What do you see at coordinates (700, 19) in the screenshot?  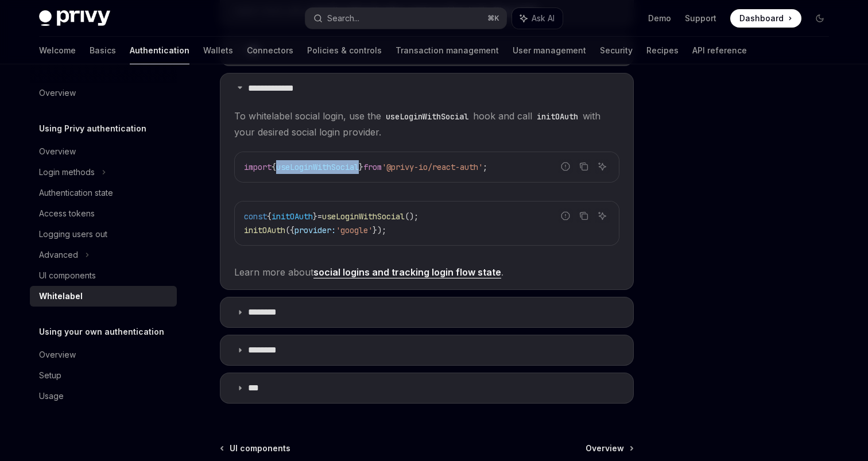 I see `a: Support` at bounding box center [700, 19].